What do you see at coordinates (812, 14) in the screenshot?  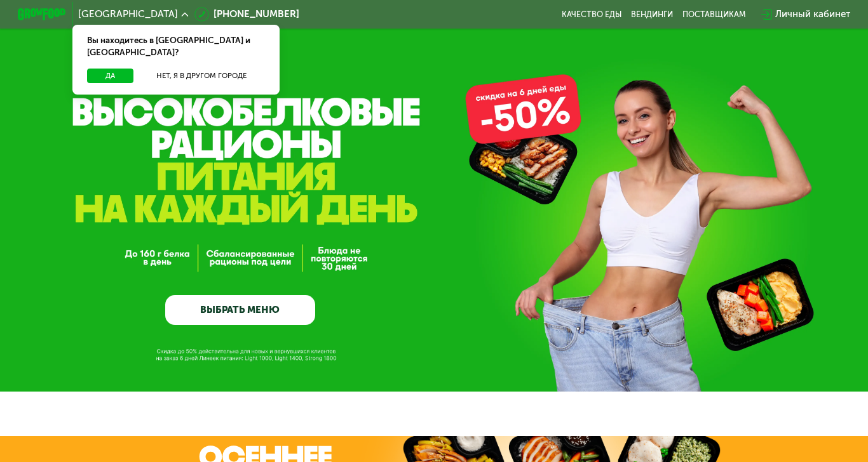 I see `div: Личный кабинет` at bounding box center [812, 14].